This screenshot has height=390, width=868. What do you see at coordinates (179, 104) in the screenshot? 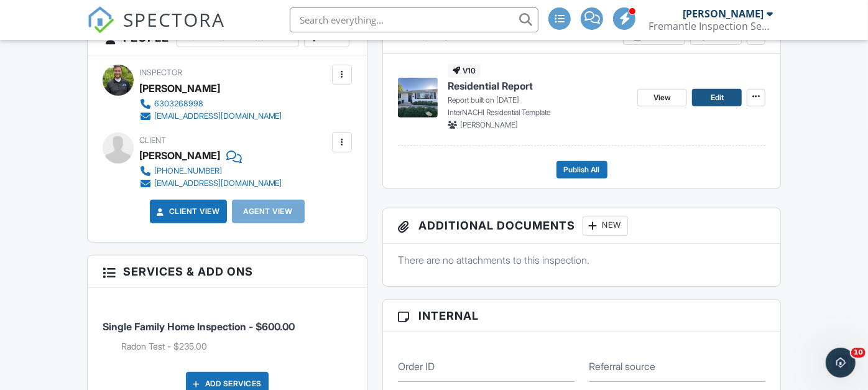
I see `div: 6303268998` at bounding box center [179, 104].